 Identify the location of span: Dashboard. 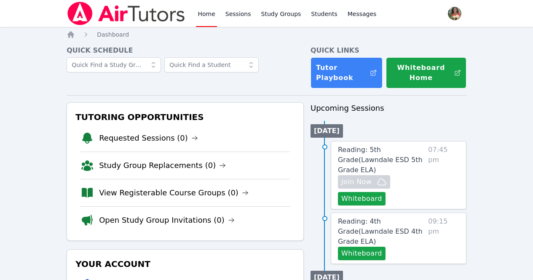
(113, 35).